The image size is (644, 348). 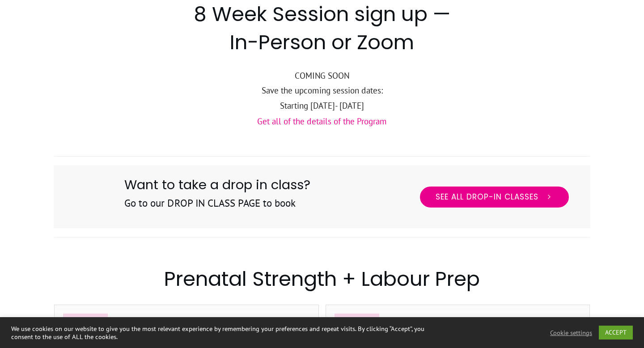 What do you see at coordinates (322, 121) in the screenshot?
I see `a: Get all of the details of the Program` at bounding box center [322, 121].